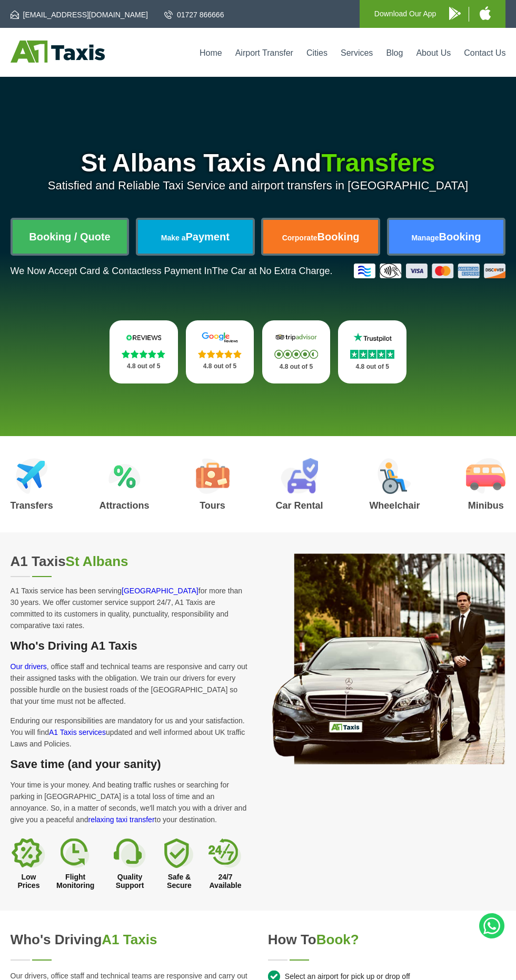  Describe the element at coordinates (394, 506) in the screenshot. I see `h3: Wheelchair` at that location.